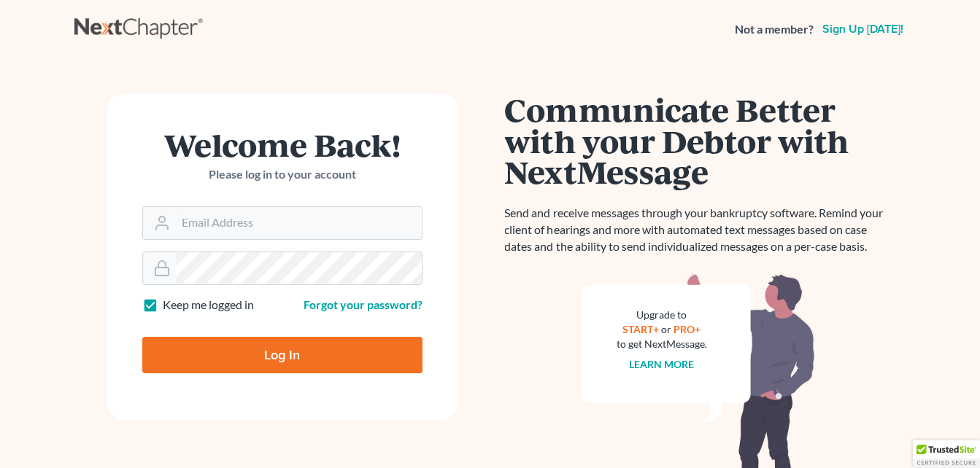  I want to click on a: Learn more, so click(661, 364).